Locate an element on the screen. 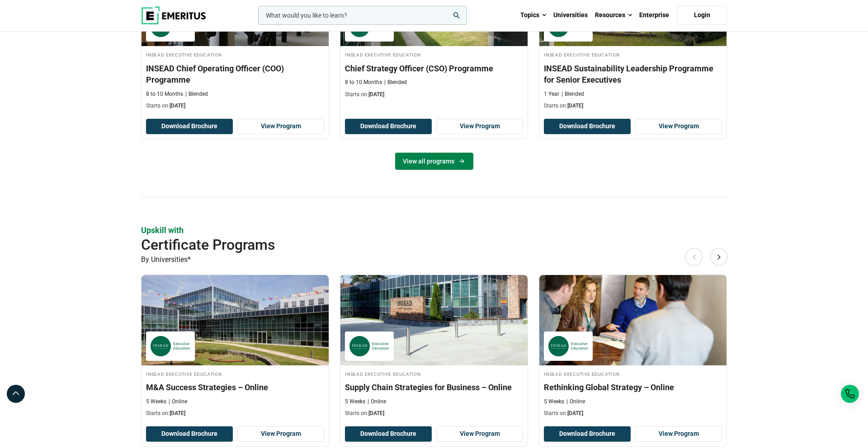 The image size is (868, 448). h3: INSEAD Chief Operating Officer (COO) Programme is located at coordinates (235, 74).